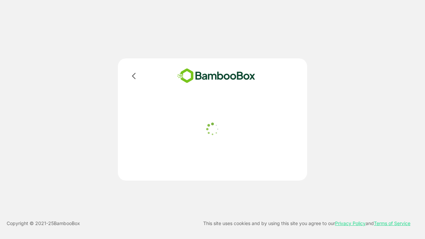  I want to click on a: Terms of Service, so click(392, 223).